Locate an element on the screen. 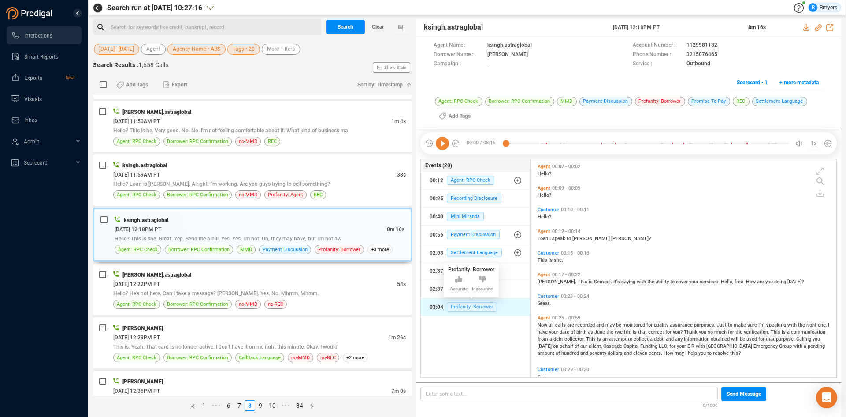 This screenshot has width=846, height=417. button: 02:37Promise To Pay is located at coordinates (476, 289).